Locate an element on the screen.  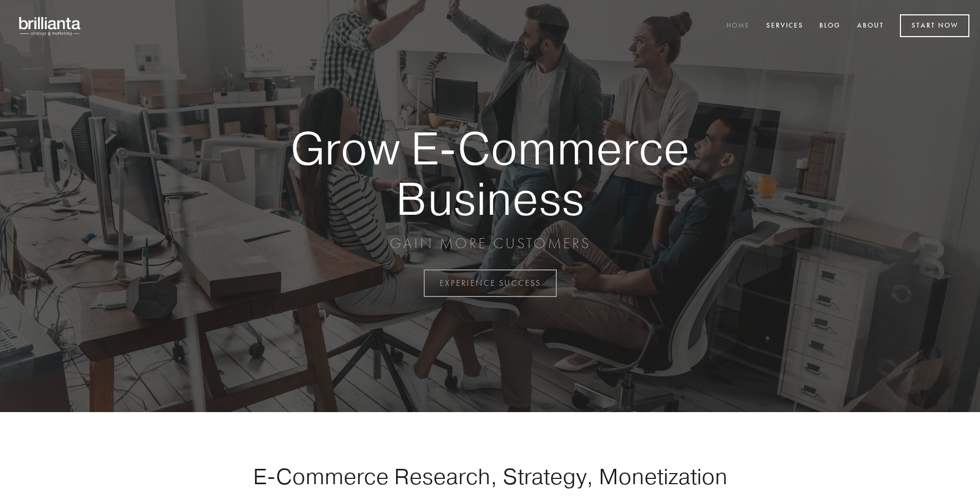
a: Home is located at coordinates (738, 26).